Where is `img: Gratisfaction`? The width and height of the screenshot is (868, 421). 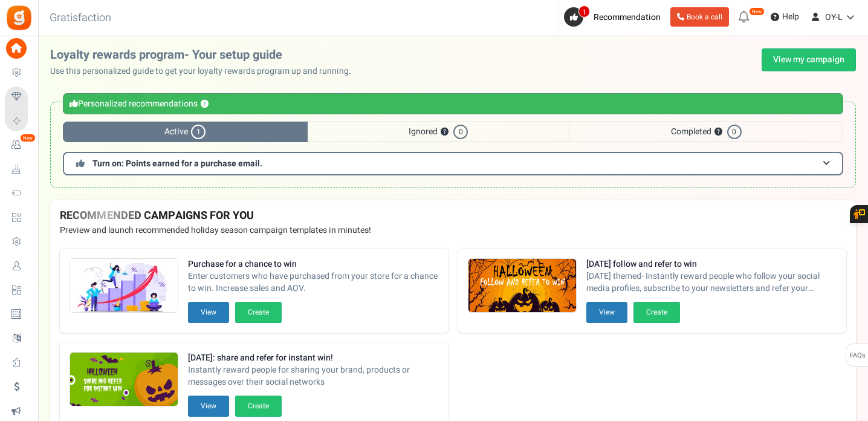 img: Gratisfaction is located at coordinates (19, 17).